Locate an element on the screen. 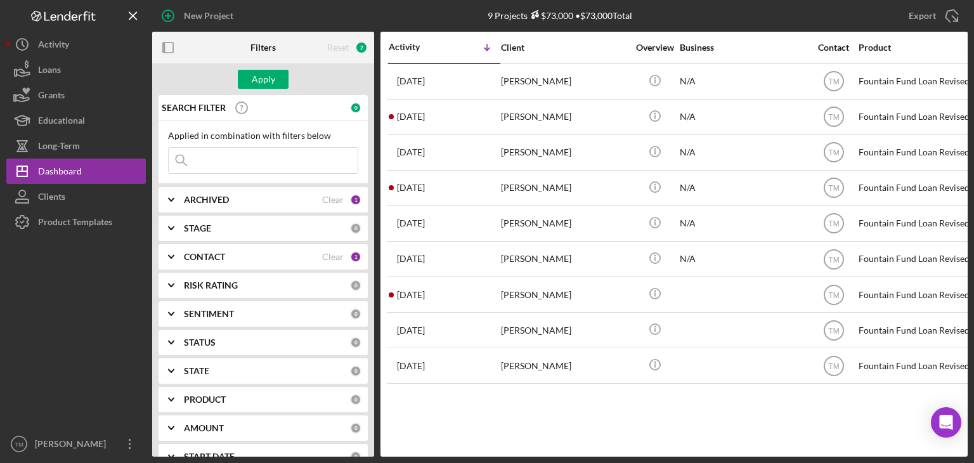  div: Grants is located at coordinates (51, 96).